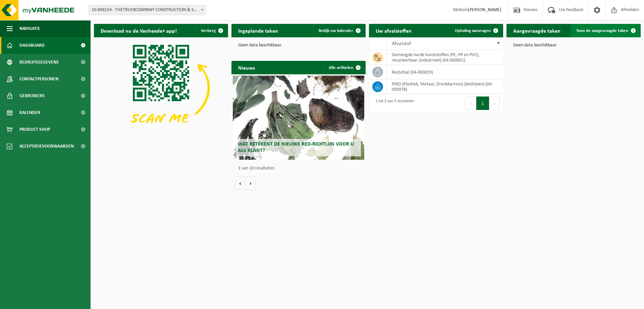  I want to click on a: Wat betekent de nieuwe RED-richtlijn voor u als klant?, so click(299, 117).